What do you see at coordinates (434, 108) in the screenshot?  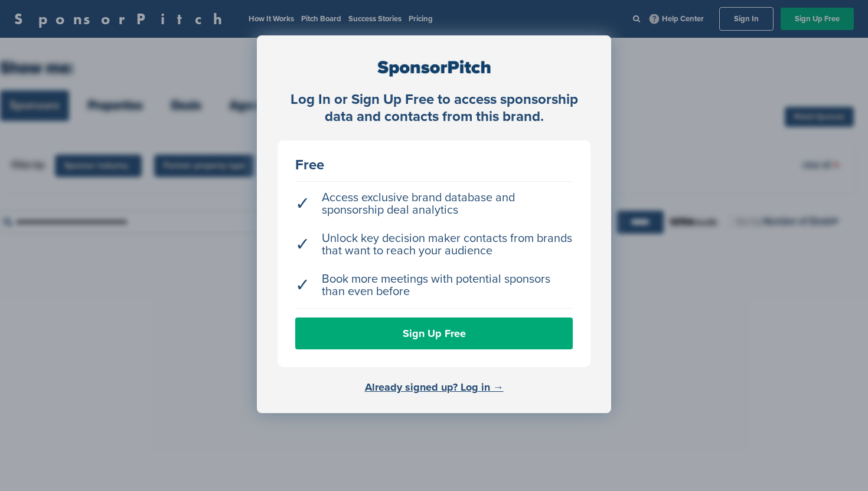 I see `div: Log In or Sign Up Free to access sponsorship data and contacts from this brand.` at bounding box center [434, 108].